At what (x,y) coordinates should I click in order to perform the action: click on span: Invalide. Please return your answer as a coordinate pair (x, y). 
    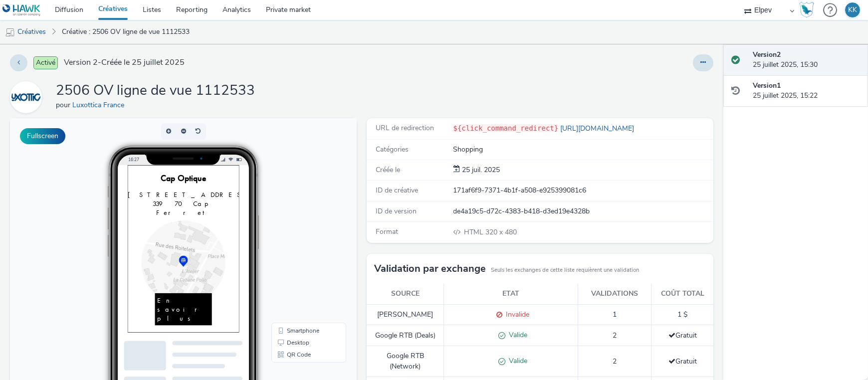
    Looking at the image, I should click on (516, 314).